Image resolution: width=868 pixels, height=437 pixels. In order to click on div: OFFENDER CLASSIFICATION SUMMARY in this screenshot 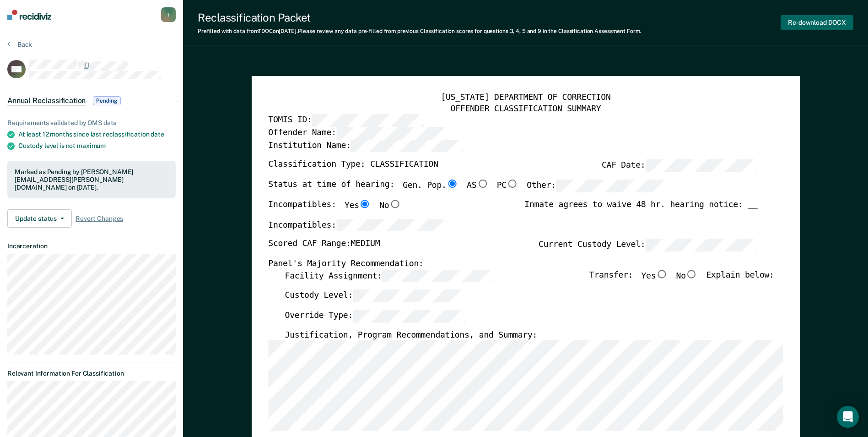, I will do `click(526, 109)`.